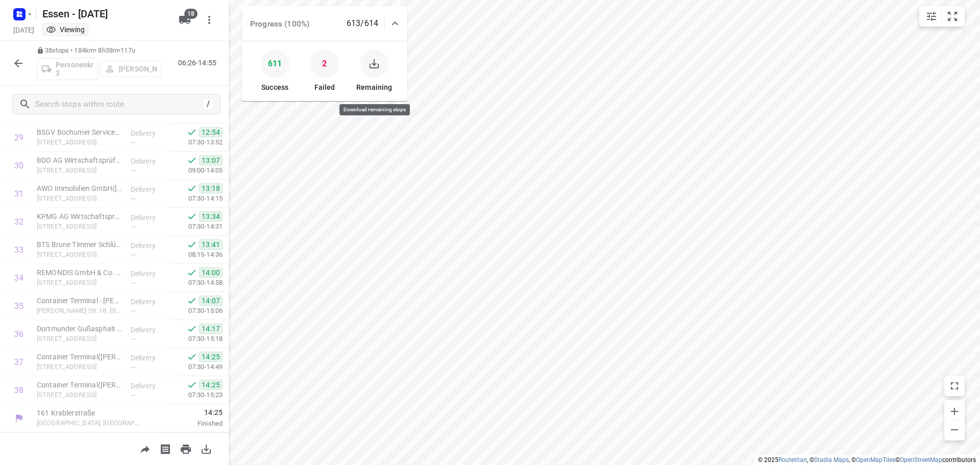 This screenshot has height=465, width=980. What do you see at coordinates (197, 198) in the screenshot?
I see `p: 07:30-14:15` at bounding box center [197, 198].